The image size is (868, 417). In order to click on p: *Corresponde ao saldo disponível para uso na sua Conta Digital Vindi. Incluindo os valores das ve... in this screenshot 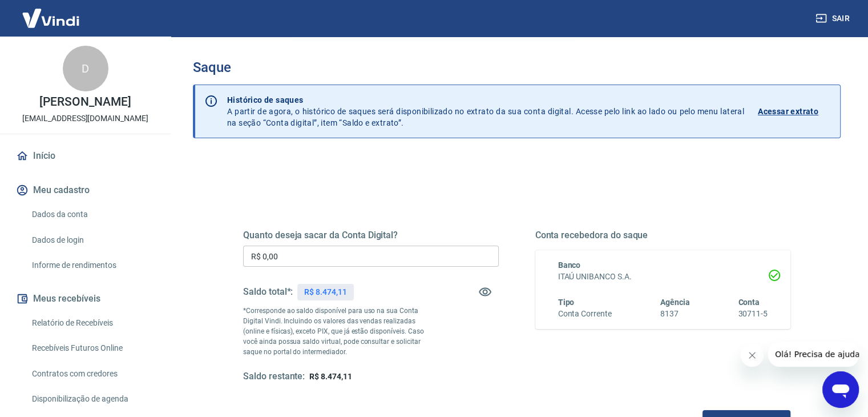, I will do `click(339, 331)`.